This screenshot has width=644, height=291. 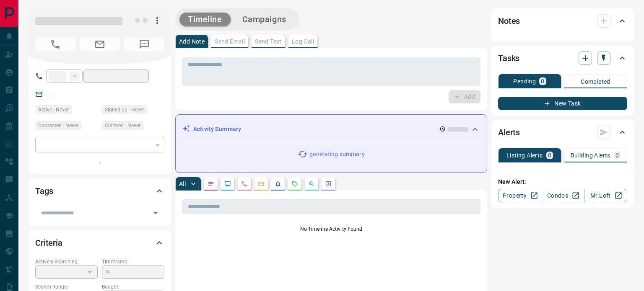 What do you see at coordinates (525, 81) in the screenshot?
I see `p: Pending` at bounding box center [525, 81].